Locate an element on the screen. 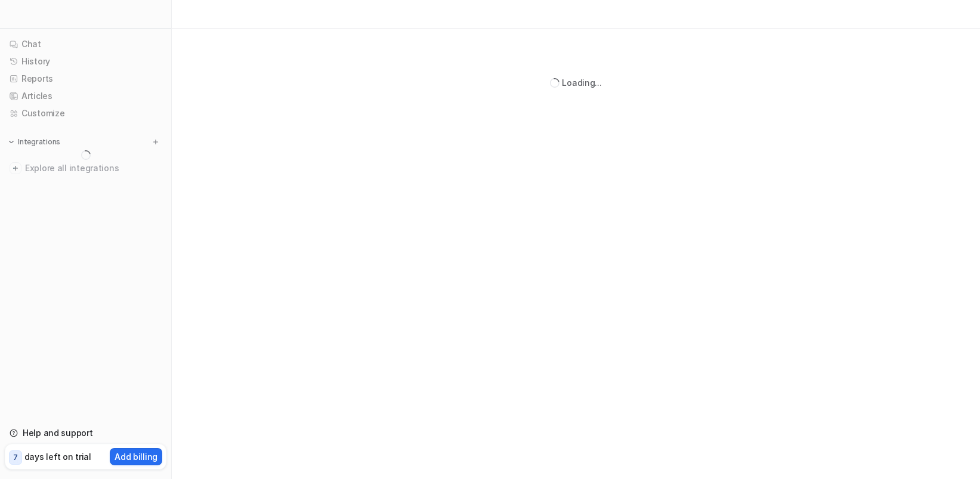 The height and width of the screenshot is (479, 980). a: Chat is located at coordinates (85, 44).